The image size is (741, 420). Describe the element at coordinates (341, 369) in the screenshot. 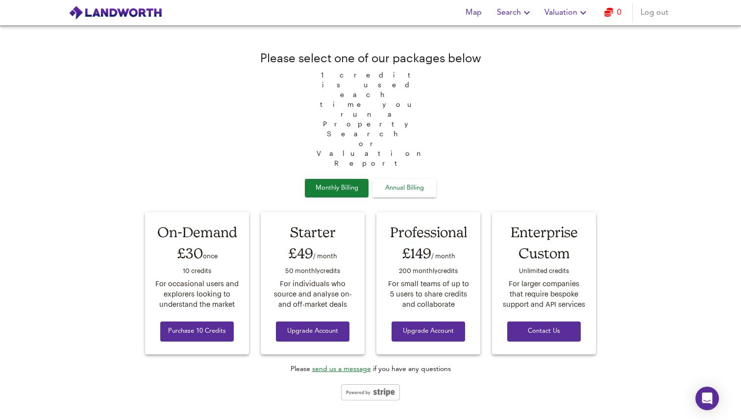

I see `a: send us a message` at that location.